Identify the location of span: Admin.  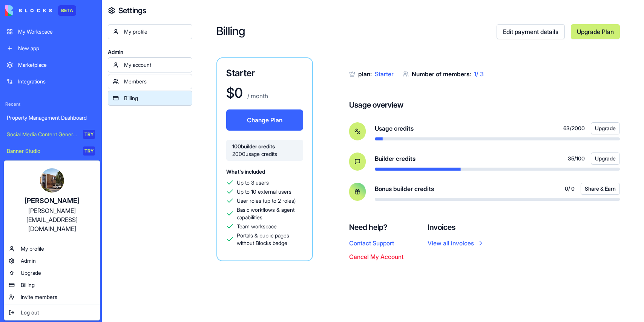
(28, 261).